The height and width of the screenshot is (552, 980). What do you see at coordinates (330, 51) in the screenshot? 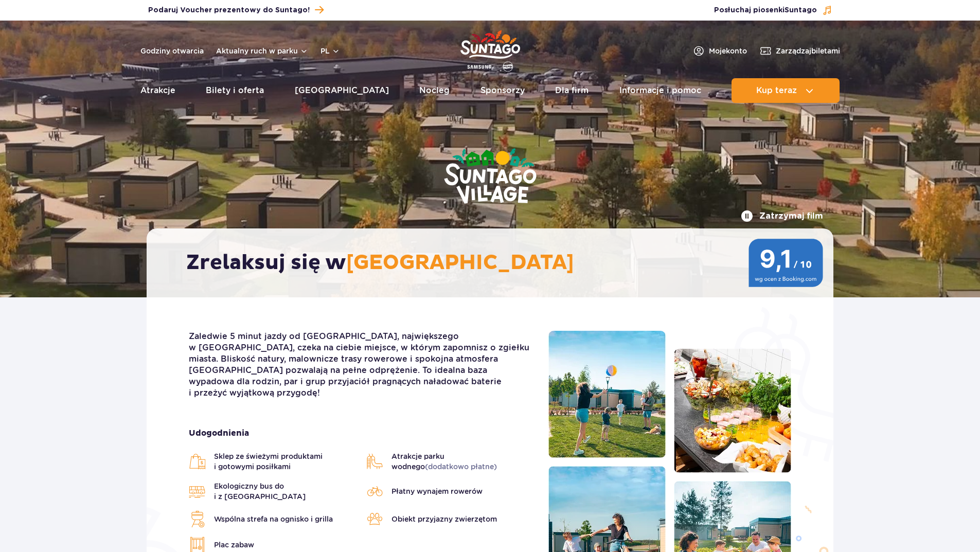
I see `button: pl` at bounding box center [330, 51].